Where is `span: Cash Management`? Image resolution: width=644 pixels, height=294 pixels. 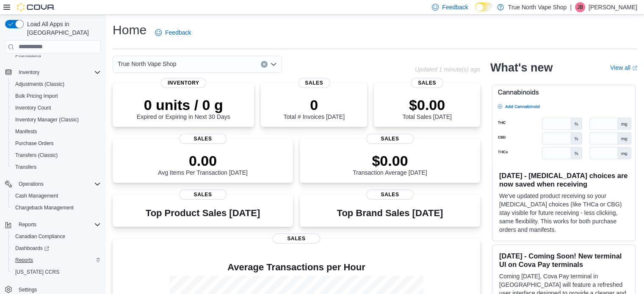 span: Cash Management is located at coordinates (36, 196).